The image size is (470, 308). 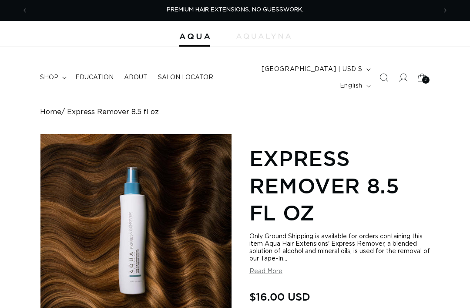 I want to click on a: Home, so click(x=51, y=112).